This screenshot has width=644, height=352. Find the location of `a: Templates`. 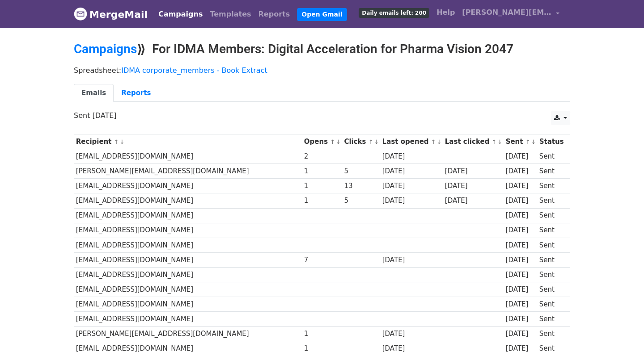

a: Templates is located at coordinates (231, 15).